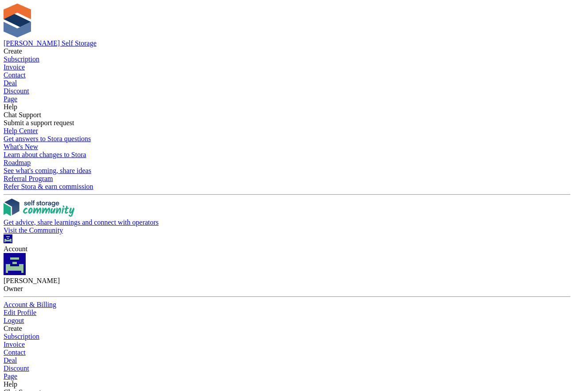 Image resolution: width=574 pixels, height=391 pixels. Describe the element at coordinates (22, 115) in the screenshot. I see `span: Chat Support` at that location.